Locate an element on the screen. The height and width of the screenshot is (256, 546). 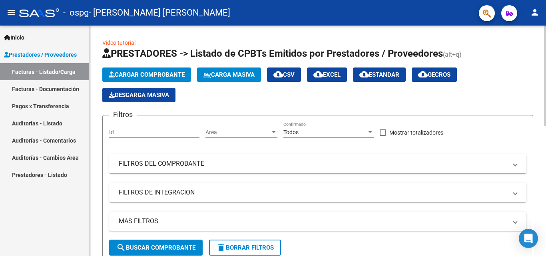
mat-icon: delete is located at coordinates (221, 248).